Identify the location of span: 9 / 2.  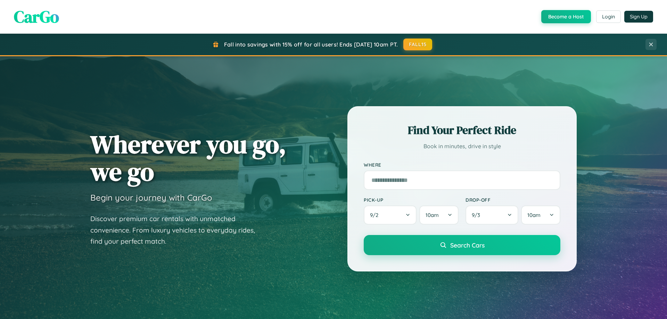
(376, 215).